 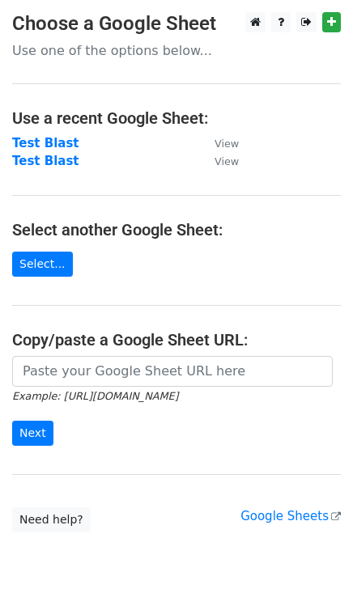 What do you see at coordinates (176, 23) in the screenshot?
I see `h3: Choose a Google Sheet` at bounding box center [176, 23].